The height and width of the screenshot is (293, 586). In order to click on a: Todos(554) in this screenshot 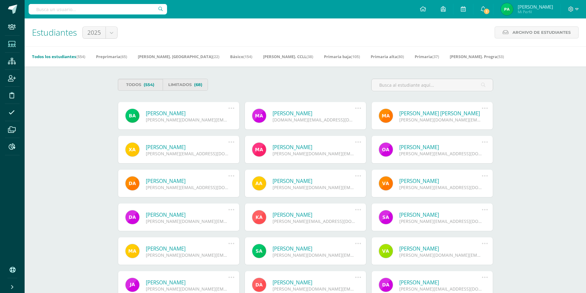, I will do `click(140, 85)`.